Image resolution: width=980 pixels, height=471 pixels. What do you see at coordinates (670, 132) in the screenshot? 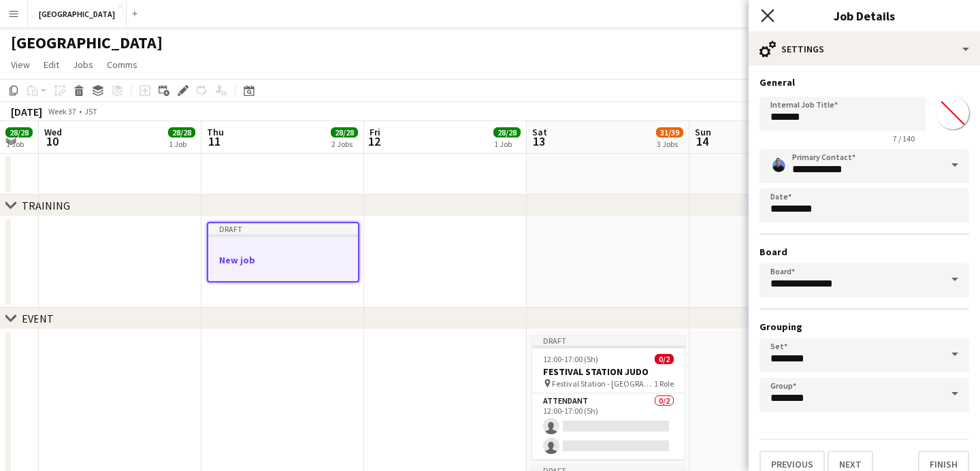
I see `span: 31/39` at bounding box center [670, 132].